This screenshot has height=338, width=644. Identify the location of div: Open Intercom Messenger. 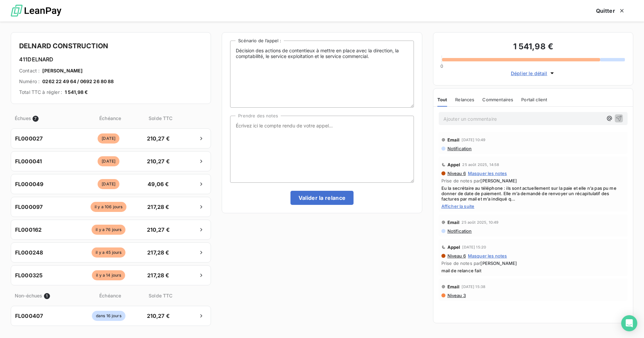
(630, 324).